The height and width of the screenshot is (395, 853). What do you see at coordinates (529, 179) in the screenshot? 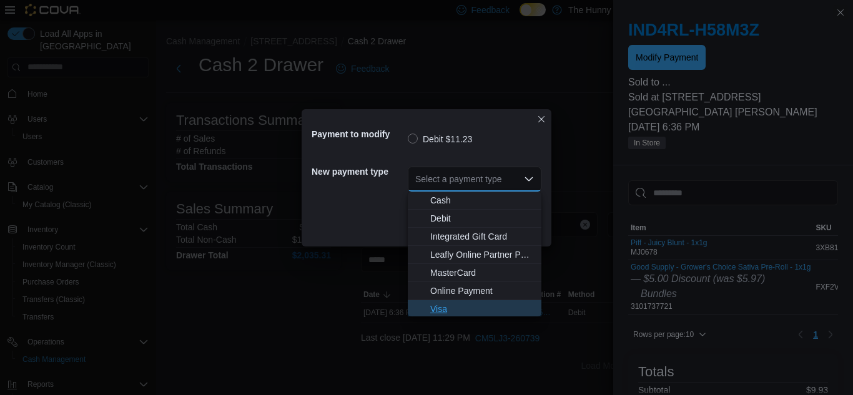
I see `button: Close list of options` at bounding box center [529, 179].